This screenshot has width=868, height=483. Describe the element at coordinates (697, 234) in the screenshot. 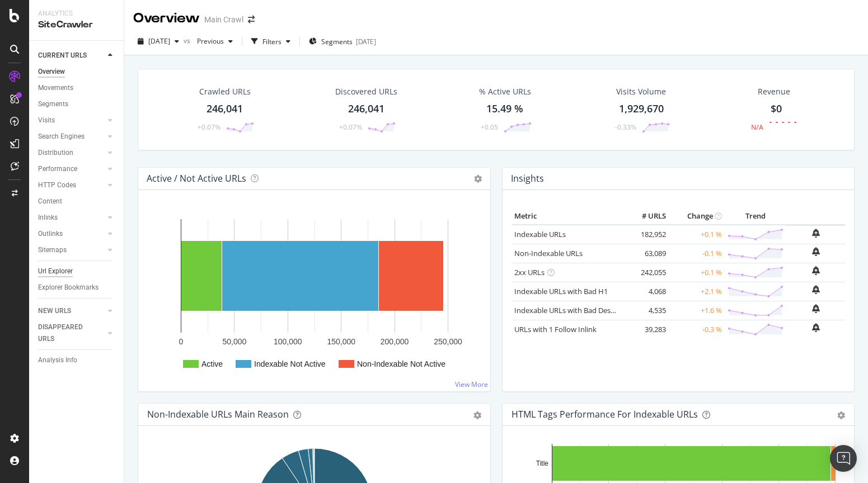

I see `td: +0.1 %` at that location.